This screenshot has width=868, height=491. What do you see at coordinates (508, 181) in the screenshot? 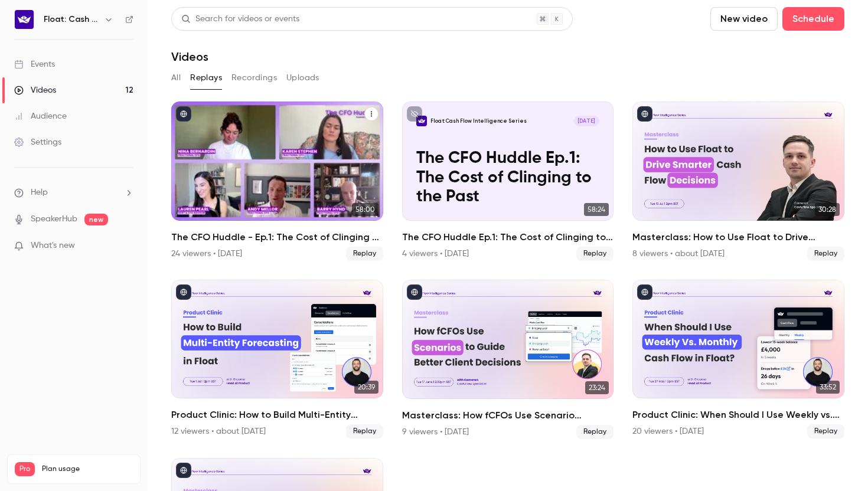
I see `li: The CFO Huddle Ep.1: The Cost of Clinging to the Past` at bounding box center [508, 181].